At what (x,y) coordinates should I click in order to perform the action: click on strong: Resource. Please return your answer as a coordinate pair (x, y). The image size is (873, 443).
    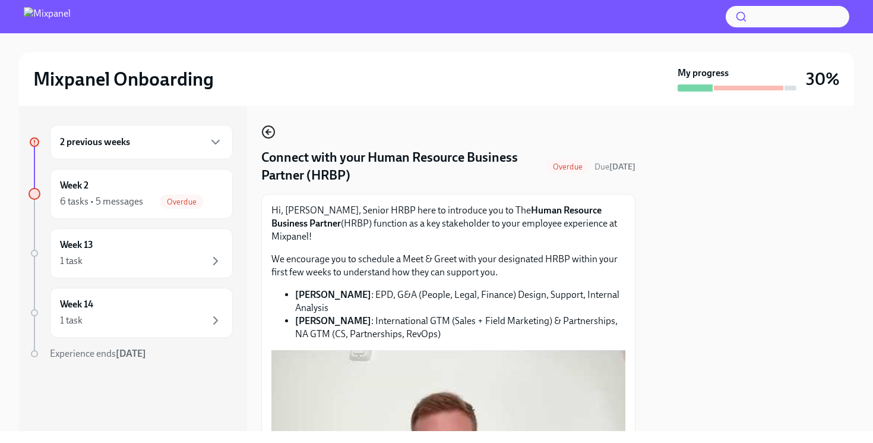
    Looking at the image, I should click on (583, 210).